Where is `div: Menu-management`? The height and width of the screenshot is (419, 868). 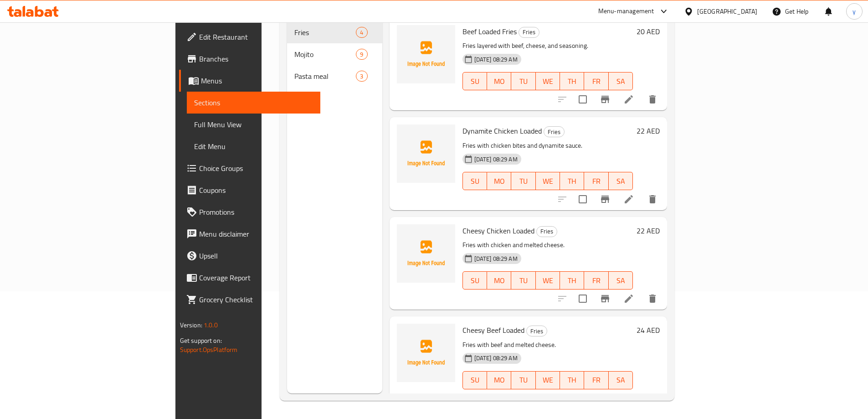 div: Menu-management is located at coordinates (626, 11).